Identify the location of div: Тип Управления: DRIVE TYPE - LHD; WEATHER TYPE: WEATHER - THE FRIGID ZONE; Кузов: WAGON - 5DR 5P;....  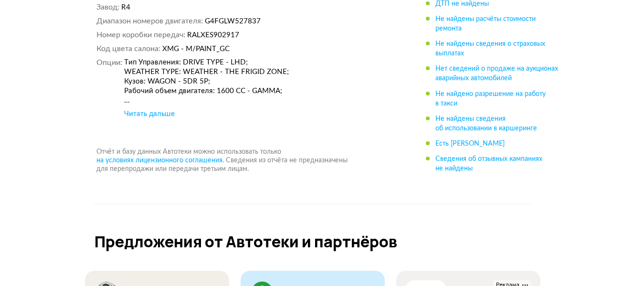
(261, 81).